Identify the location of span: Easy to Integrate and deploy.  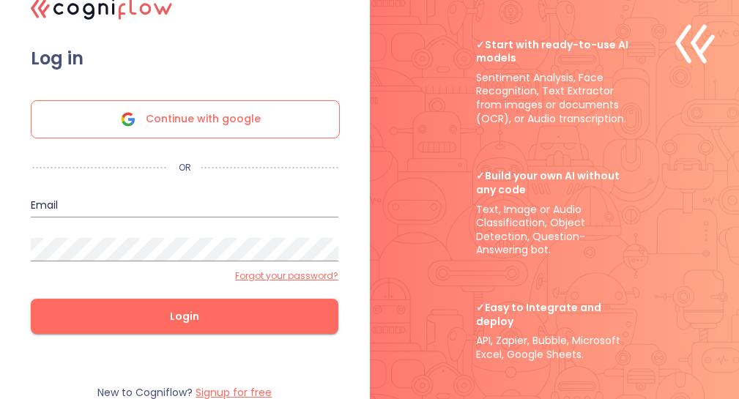
(554, 314).